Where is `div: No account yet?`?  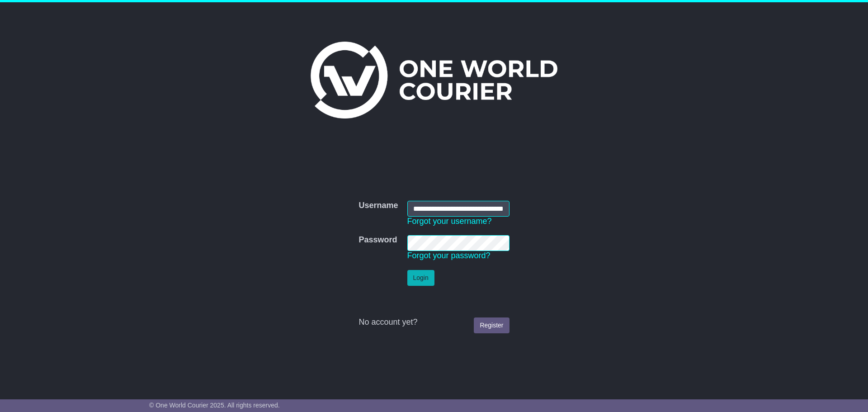
div: No account yet? is located at coordinates (434, 322).